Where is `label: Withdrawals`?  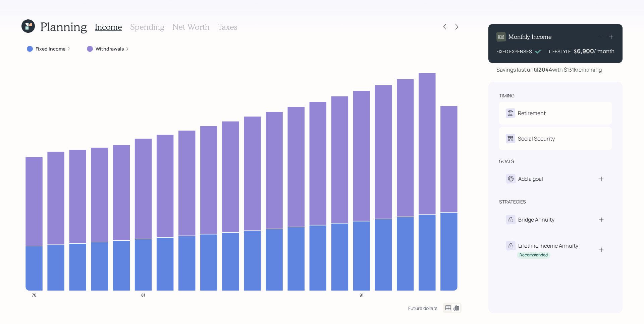 label: Withdrawals is located at coordinates (110, 49).